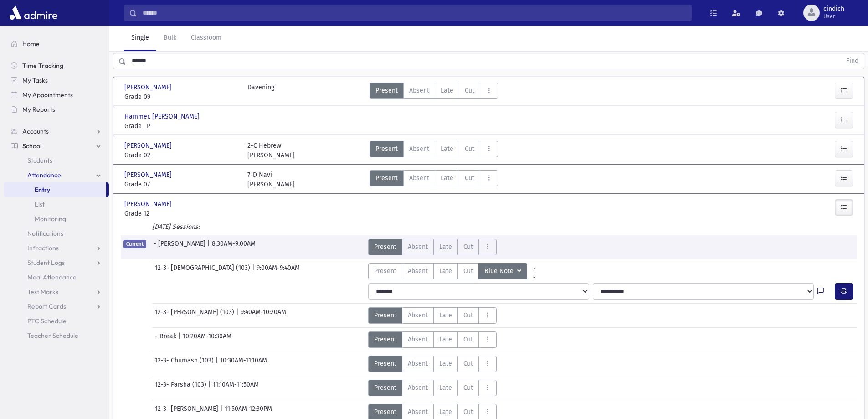  I want to click on a: Home, so click(56, 44).